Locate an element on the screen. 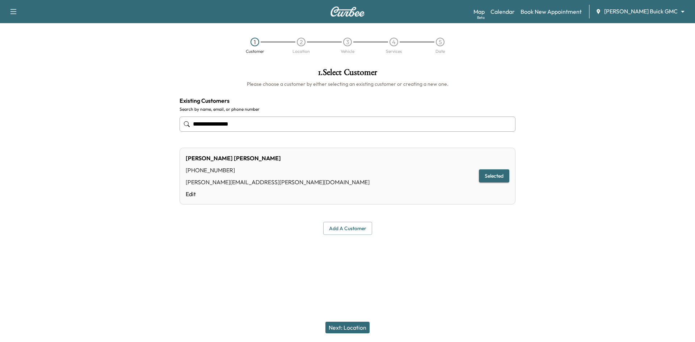  div: 4 is located at coordinates (394, 42).